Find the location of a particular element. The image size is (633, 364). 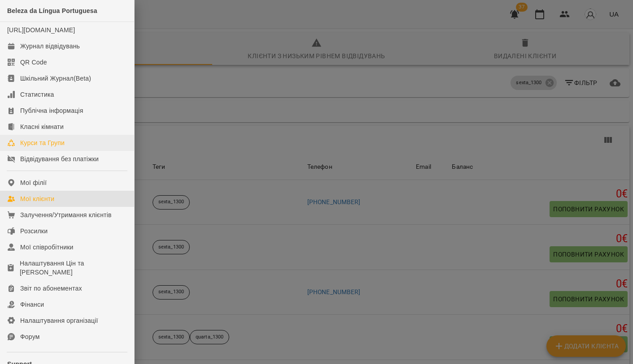

div: Фінанси is located at coordinates (32, 304).